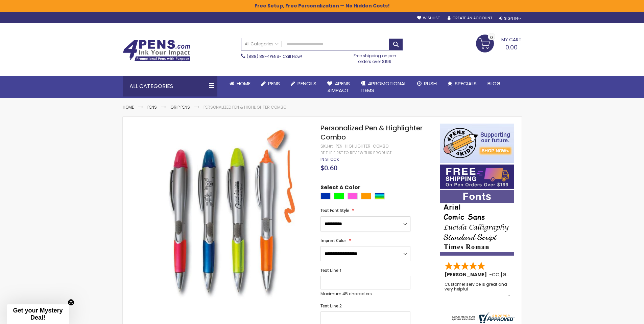 This screenshot has width=644, height=324. I want to click on div: Free shipping on pen orders over $199, so click(376, 57).